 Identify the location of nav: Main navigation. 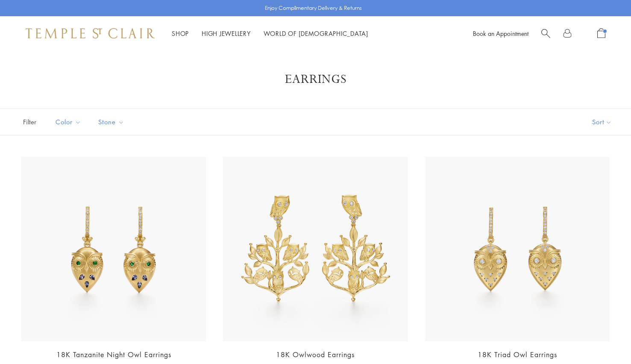
(270, 33).